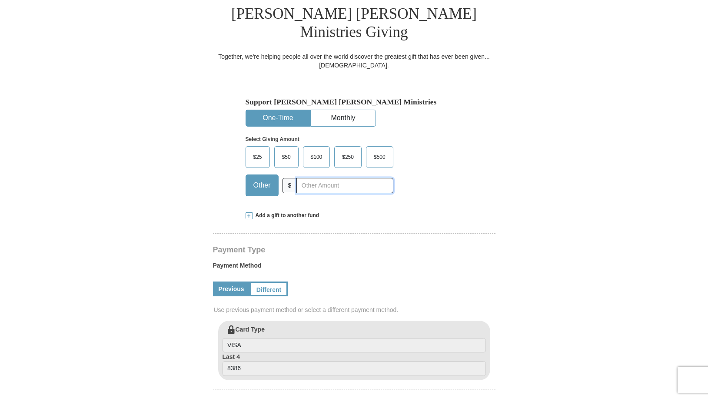 The width and height of the screenshot is (708, 399). What do you see at coordinates (354, 267) in the screenshot?
I see `label: Payment Method` at bounding box center [354, 267].